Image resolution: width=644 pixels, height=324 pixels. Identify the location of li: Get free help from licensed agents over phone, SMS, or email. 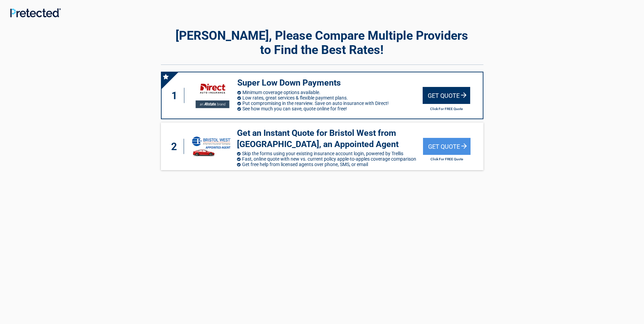
(330, 164).